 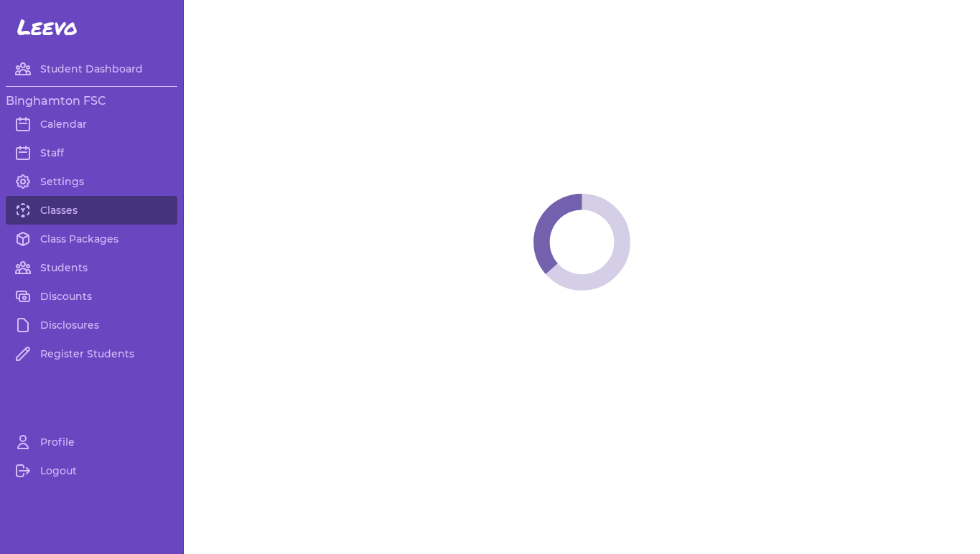 I want to click on a: Student Dashboard, so click(x=91, y=69).